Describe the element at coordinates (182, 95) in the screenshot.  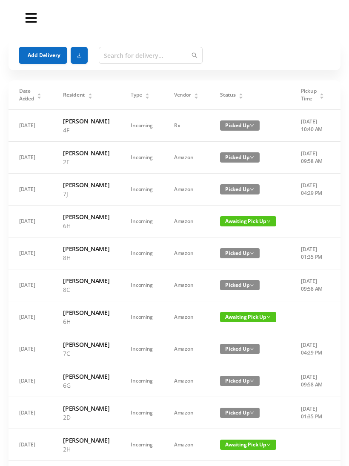
I see `span: Vendor` at that location.